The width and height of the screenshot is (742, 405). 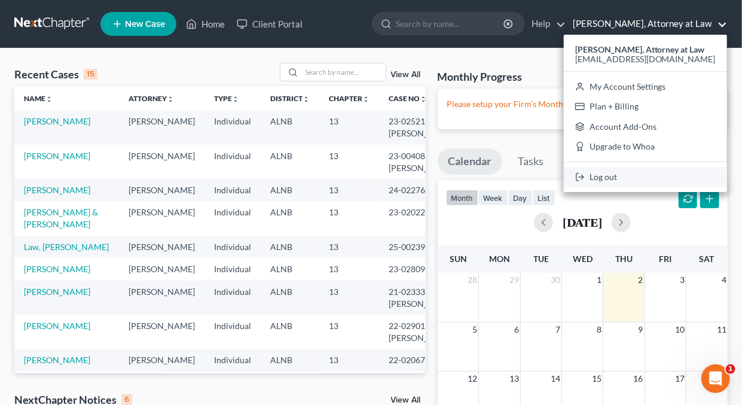 What do you see at coordinates (730, 369) in the screenshot?
I see `span: 1` at bounding box center [730, 369].